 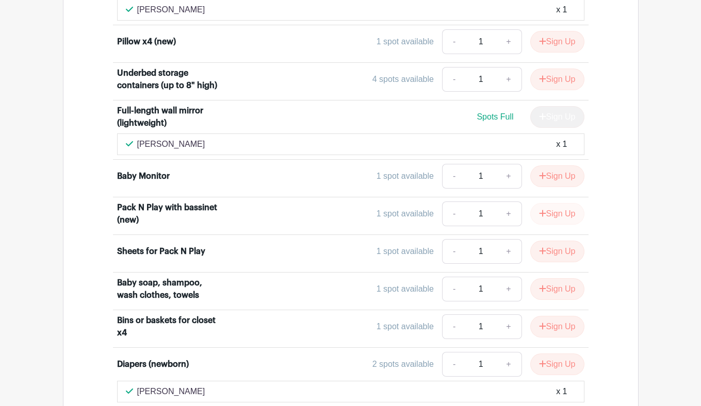 I want to click on div: 2 spots available, so click(x=403, y=364).